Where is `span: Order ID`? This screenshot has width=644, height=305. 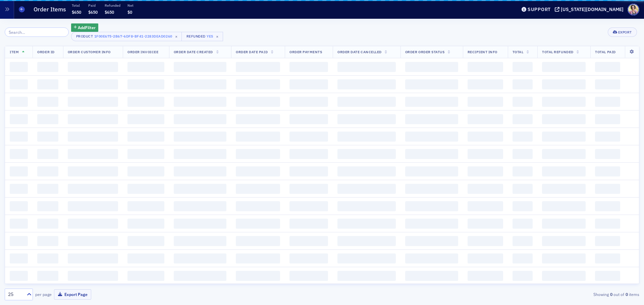
span: Order ID is located at coordinates (46, 52).